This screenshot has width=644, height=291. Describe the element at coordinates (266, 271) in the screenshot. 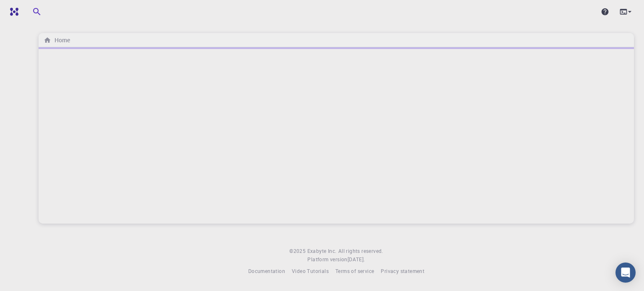

I see `span: Documentation` at that location.